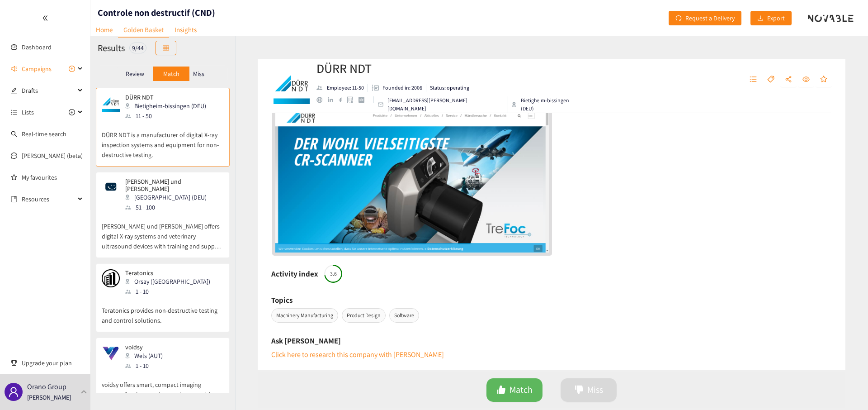 The height and width of the screenshot is (410, 868). What do you see at coordinates (168, 116) in the screenshot?
I see `div: 11 - 50` at bounding box center [168, 116].